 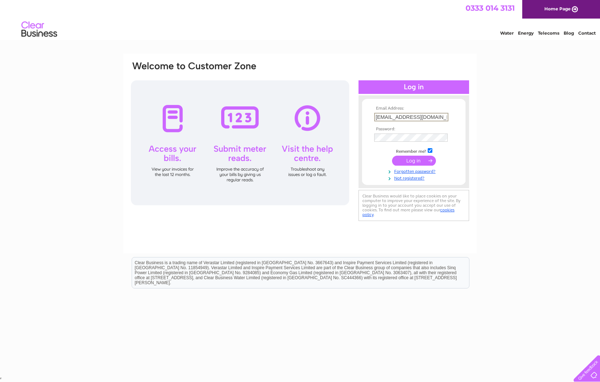 What do you see at coordinates (549, 33) in the screenshot?
I see `a: Telecoms` at bounding box center [549, 33].